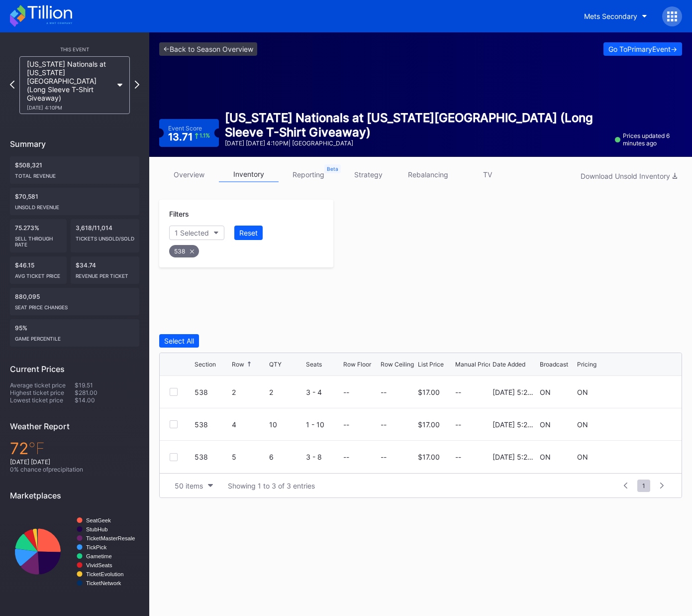  I want to click on div: Mets Secondary, so click(611, 16).